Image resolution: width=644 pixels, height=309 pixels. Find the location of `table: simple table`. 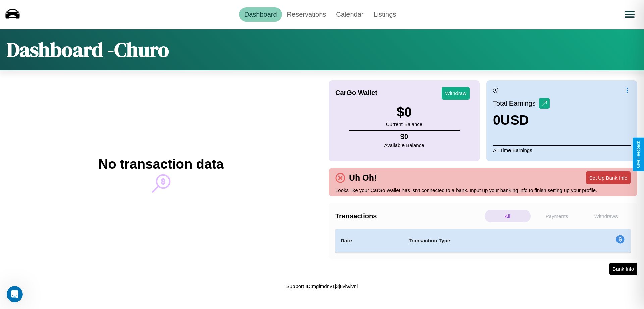

table: simple table is located at coordinates (483, 240).